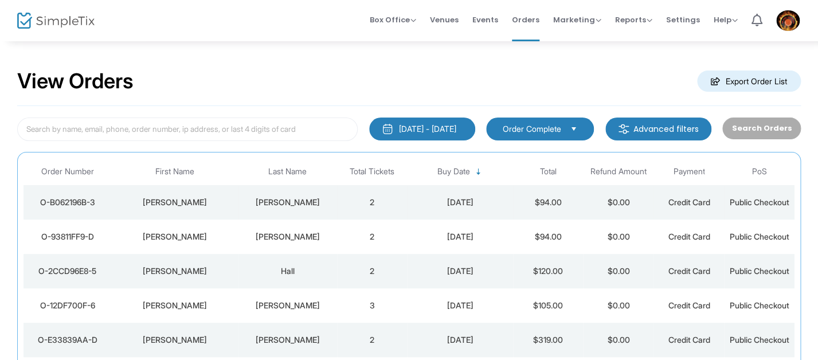 The image size is (818, 360). I want to click on span: Help, so click(726, 19).